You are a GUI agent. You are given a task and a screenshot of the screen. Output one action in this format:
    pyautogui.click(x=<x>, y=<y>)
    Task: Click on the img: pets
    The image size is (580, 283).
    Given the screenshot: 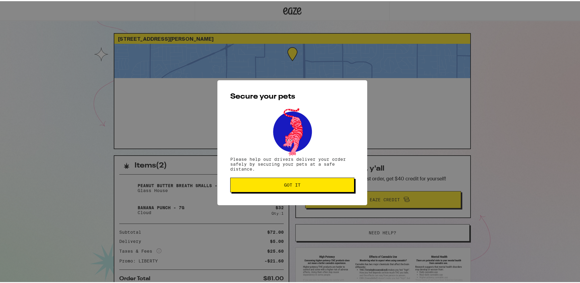 What is the action you would take?
    pyautogui.click(x=293, y=130)
    